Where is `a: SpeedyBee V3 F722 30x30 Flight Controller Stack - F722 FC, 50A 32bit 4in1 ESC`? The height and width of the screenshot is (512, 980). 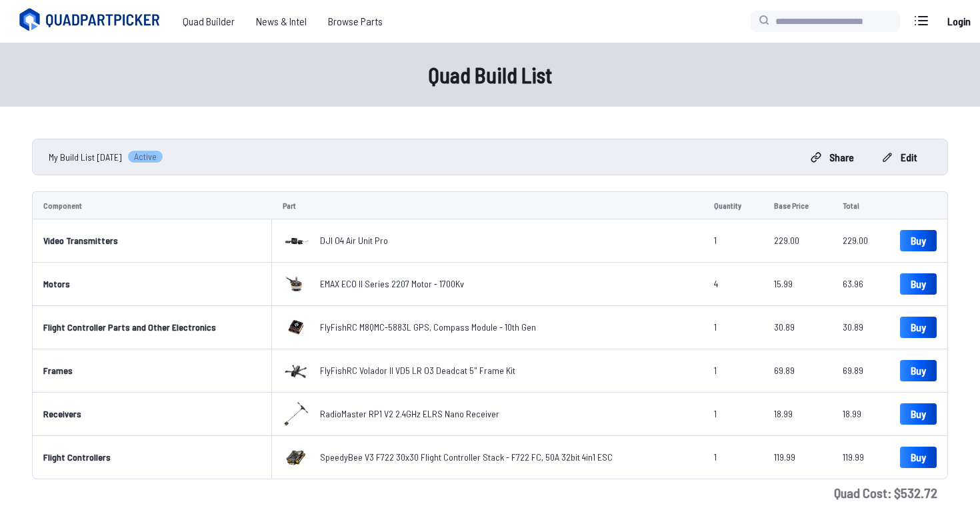
a: SpeedyBee V3 F722 30x30 Flight Controller Stack - F722 FC, 50A 32bit 4in1 ESC is located at coordinates (466, 458).